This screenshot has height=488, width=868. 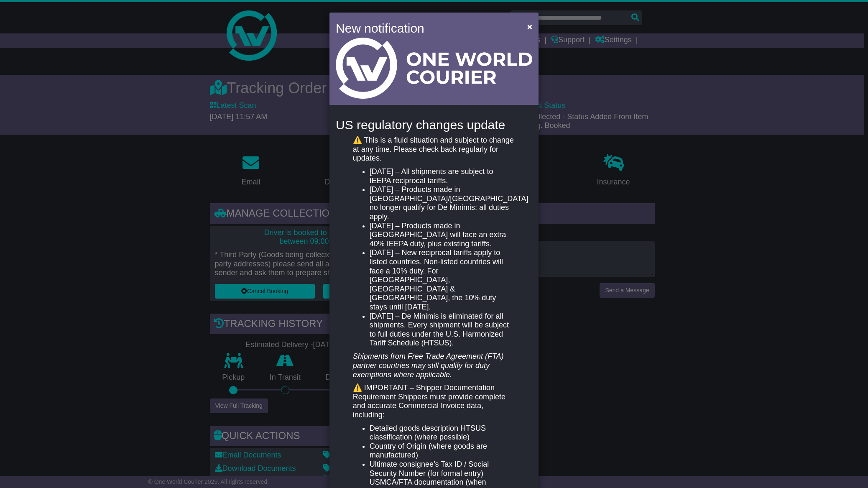 What do you see at coordinates (530, 27) in the screenshot?
I see `button: Close` at bounding box center [530, 27].